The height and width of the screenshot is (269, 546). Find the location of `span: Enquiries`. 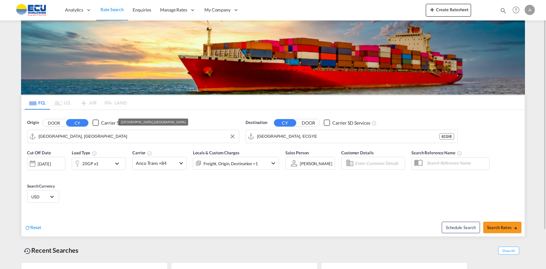

span: Enquiries is located at coordinates (142, 10).